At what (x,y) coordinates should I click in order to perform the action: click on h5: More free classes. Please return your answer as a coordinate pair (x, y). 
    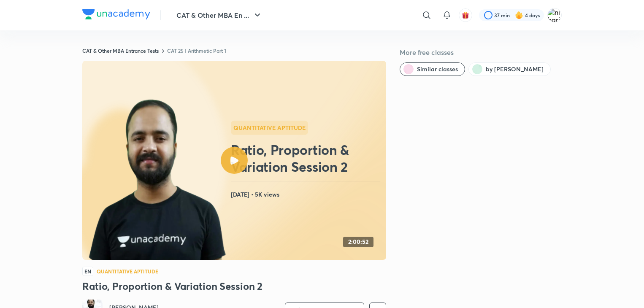
    Looking at the image, I should click on (481, 52).